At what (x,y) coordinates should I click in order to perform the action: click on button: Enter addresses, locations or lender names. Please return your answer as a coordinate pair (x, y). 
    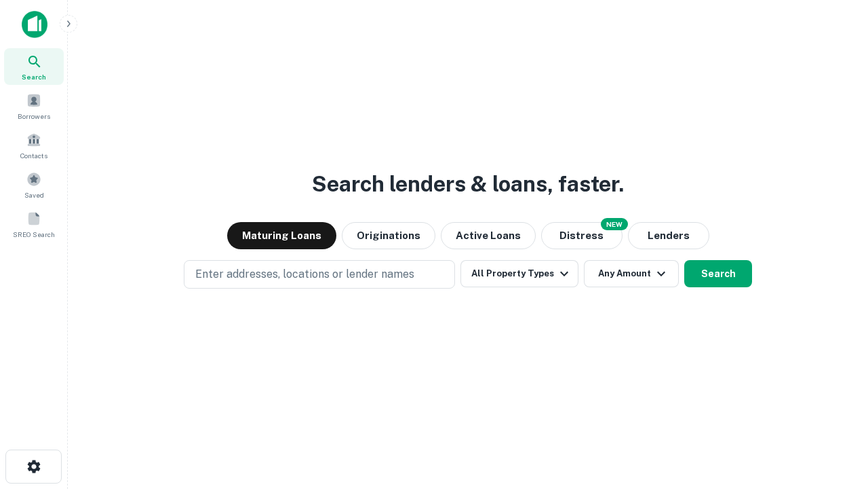
    Looking at the image, I should click on (320, 274).